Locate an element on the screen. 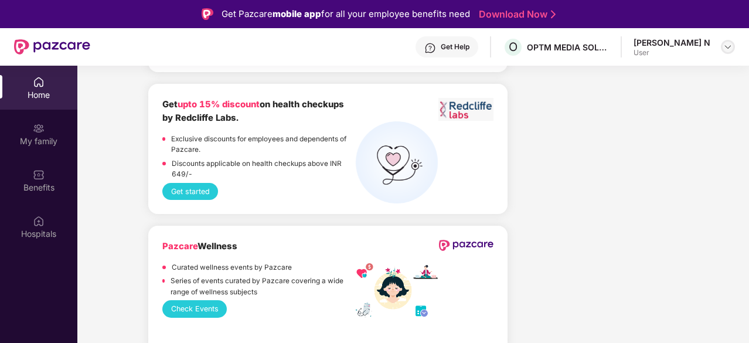 The height and width of the screenshot is (343, 749). p: Discounts applicable on health checkups above INR 649/- is located at coordinates (264, 169).